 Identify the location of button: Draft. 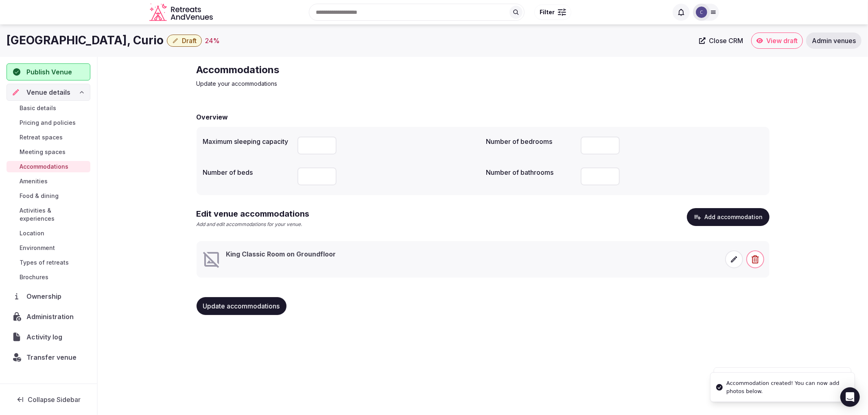
(184, 41).